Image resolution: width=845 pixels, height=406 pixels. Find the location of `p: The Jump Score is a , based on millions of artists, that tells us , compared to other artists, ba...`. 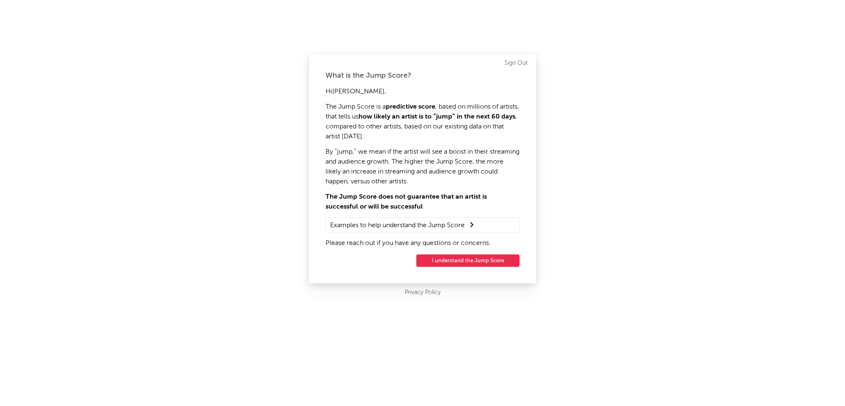

p: The Jump Score is a , based on millions of artists, that tells us , compared to other artists, ba... is located at coordinates (423, 122).